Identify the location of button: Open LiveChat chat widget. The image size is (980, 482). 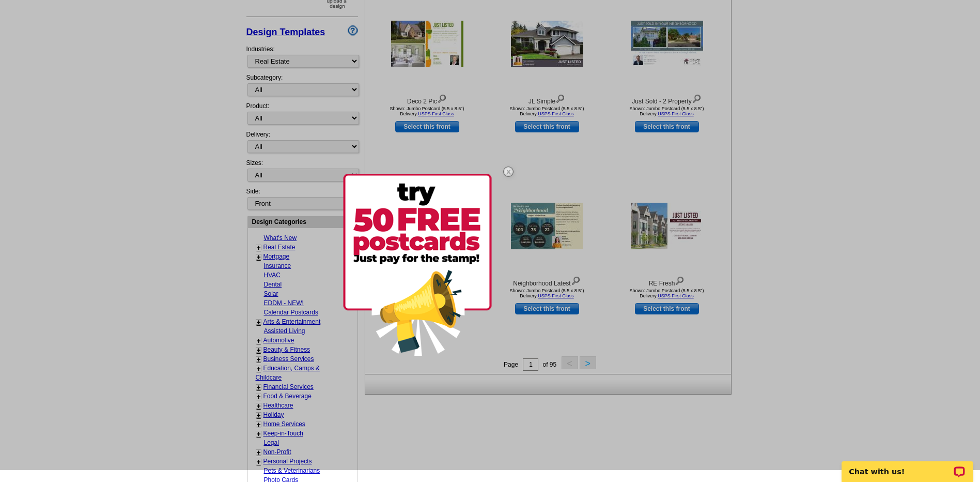
(125, 23).